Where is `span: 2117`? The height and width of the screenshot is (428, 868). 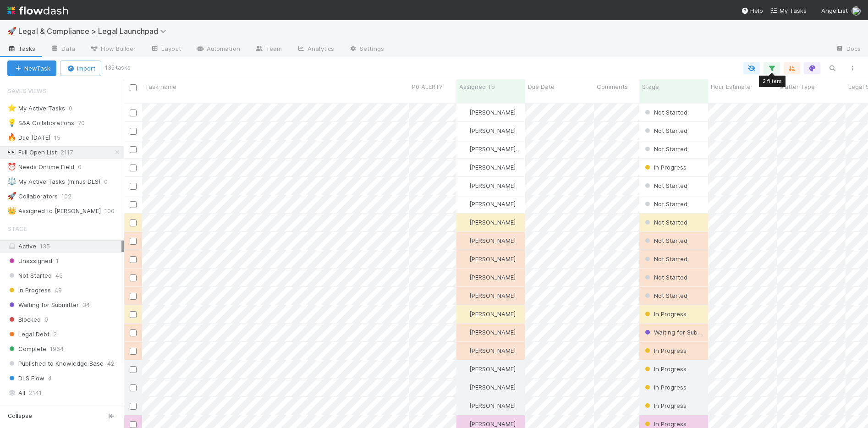 span: 2117 is located at coordinates (71, 152).